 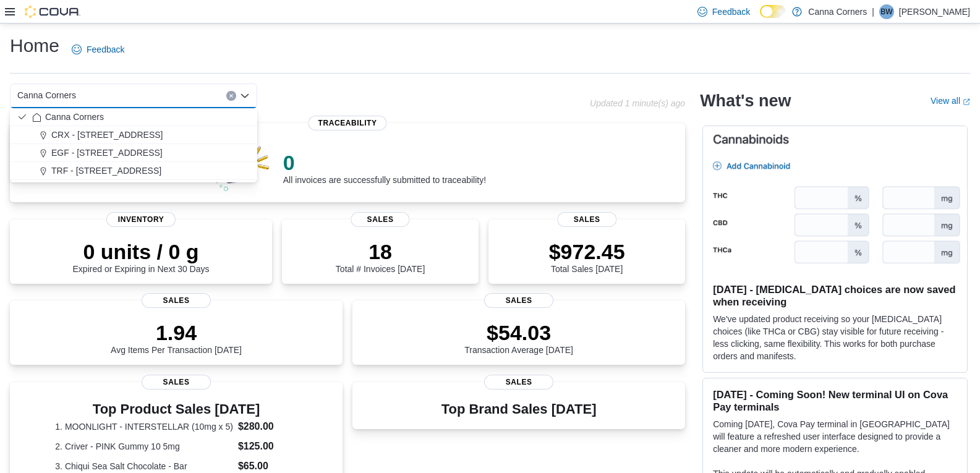 What do you see at coordinates (232, 96) in the screenshot?
I see `button: Clear input` at bounding box center [232, 96].